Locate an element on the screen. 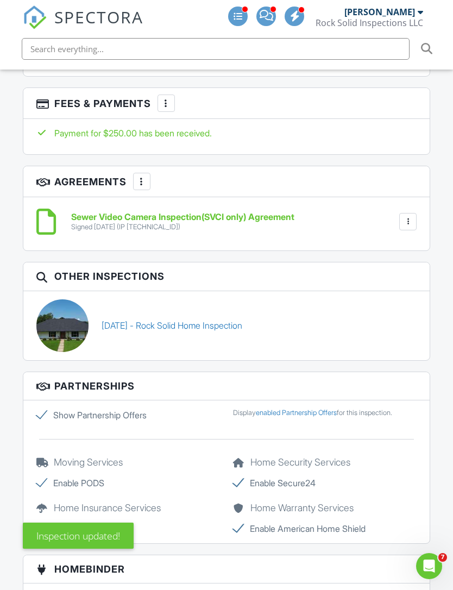 Image resolution: width=453 pixels, height=590 pixels. h5: Home Insurance Services is located at coordinates (128, 508).